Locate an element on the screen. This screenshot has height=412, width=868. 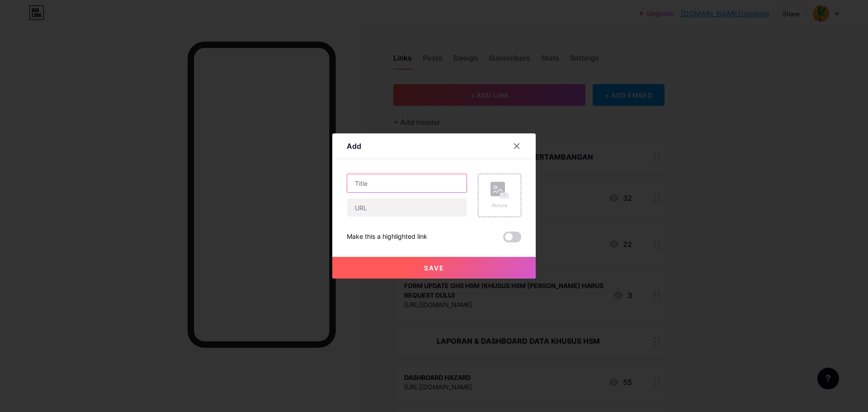
div: Add is located at coordinates (354, 146).